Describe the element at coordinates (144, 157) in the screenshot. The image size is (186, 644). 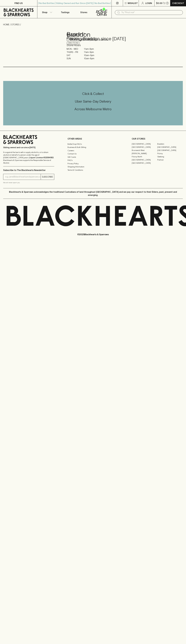
I see `a: Fitzroy North` at that location.